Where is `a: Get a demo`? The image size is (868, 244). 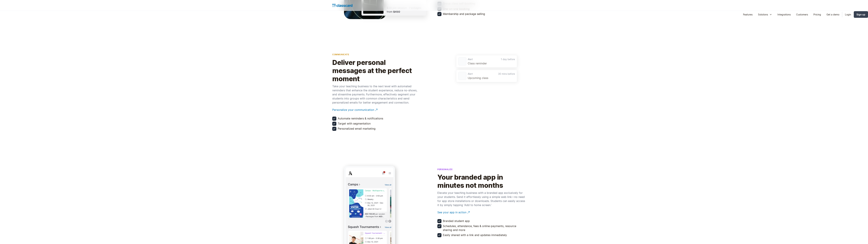
a: Get a demo is located at coordinates (833, 14).